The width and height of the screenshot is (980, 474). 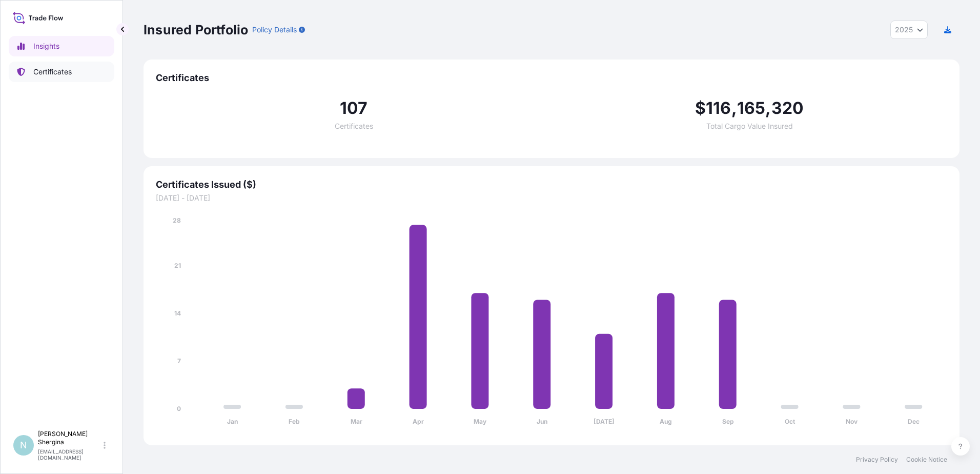 I want to click on tspan: Jun, so click(x=542, y=421).